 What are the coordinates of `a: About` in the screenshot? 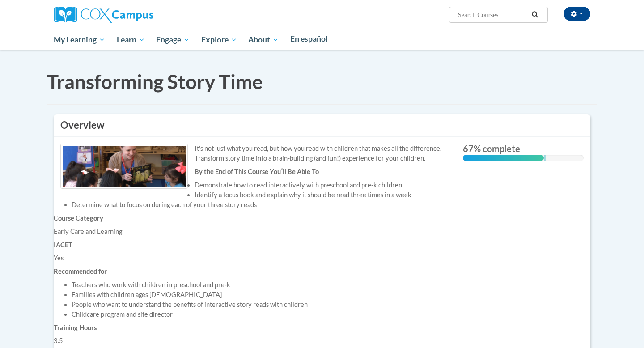 It's located at (264, 40).